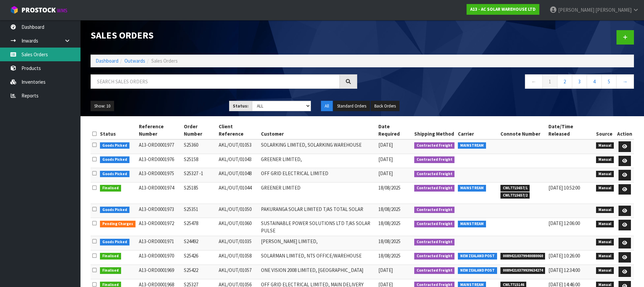 This screenshot has width=644, height=287. I want to click on a: 5, so click(609, 81).